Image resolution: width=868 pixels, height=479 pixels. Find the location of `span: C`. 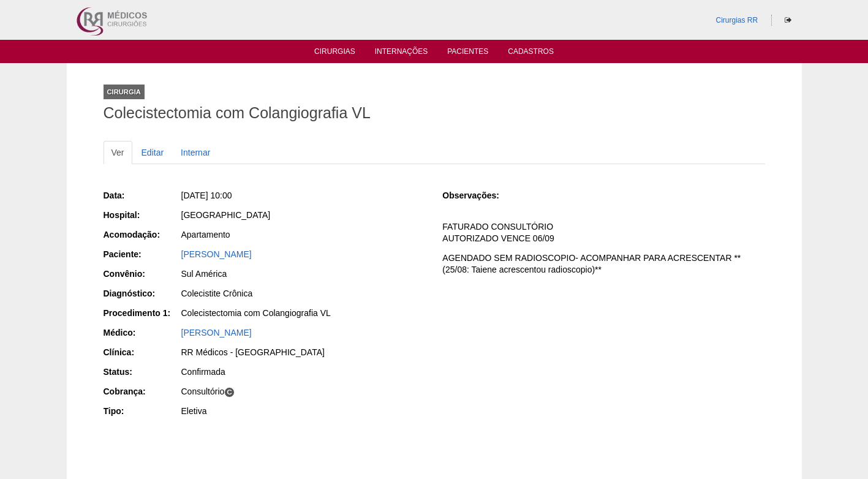

span: C is located at coordinates (229, 392).